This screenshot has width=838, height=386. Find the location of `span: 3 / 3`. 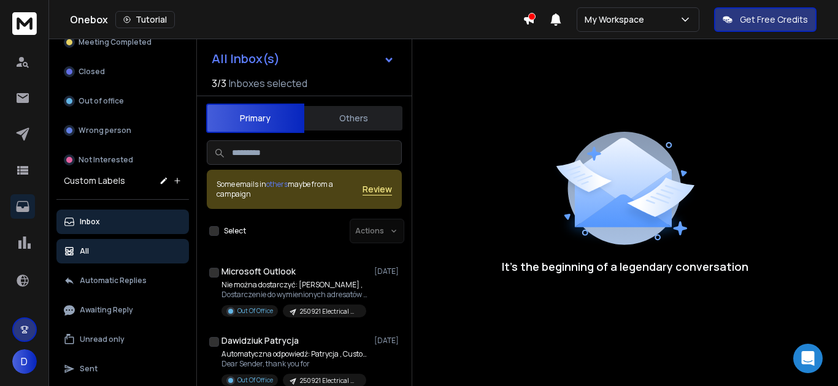

span: 3 / 3 is located at coordinates (219, 83).